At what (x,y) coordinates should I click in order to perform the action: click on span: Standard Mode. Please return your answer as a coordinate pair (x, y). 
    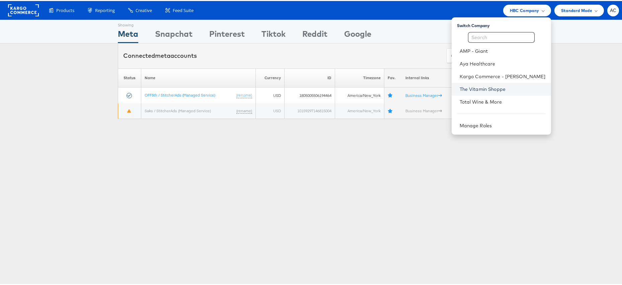
    Looking at the image, I should click on (576, 9).